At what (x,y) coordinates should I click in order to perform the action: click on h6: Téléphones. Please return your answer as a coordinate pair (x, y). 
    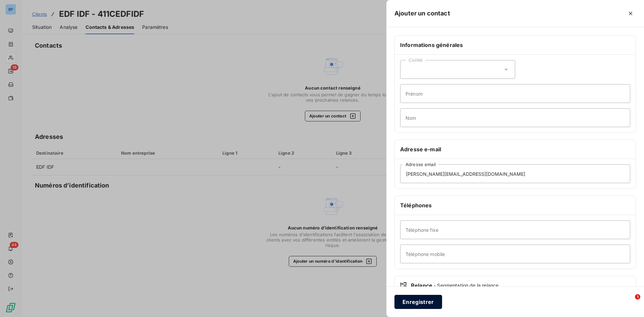
    Looking at the image, I should click on (515, 206).